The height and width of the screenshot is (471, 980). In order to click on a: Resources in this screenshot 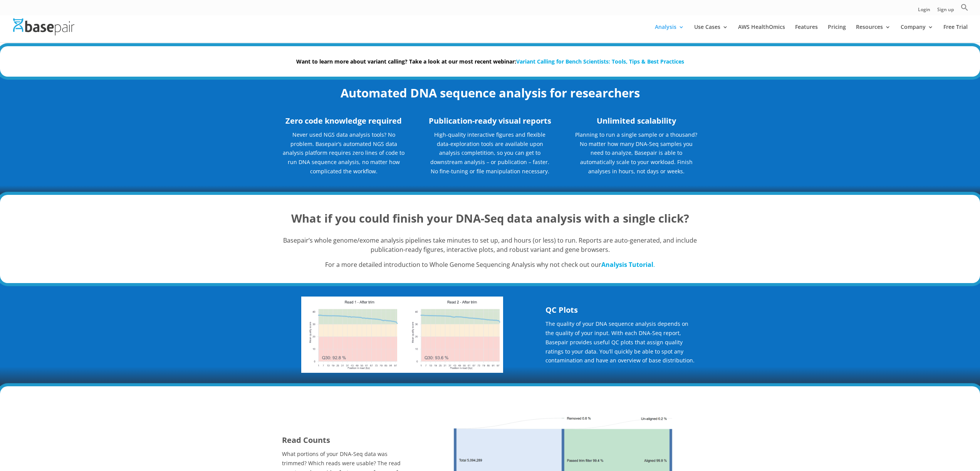, I will do `click(874, 33)`.